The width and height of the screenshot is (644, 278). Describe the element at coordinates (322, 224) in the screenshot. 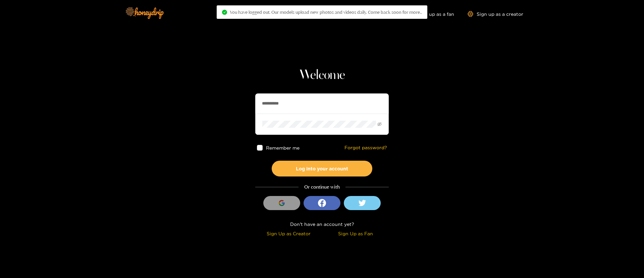

I see `div: Don't have an account yet?` at that location.